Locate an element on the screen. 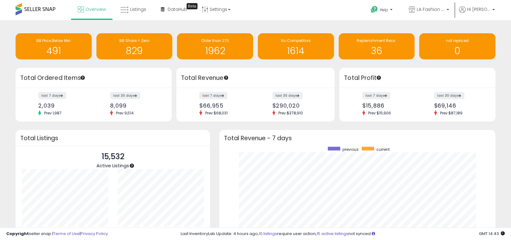 Image resolution: width=511 pixels, height=240 pixels. h3: Total Ordered Items is located at coordinates (94, 78).